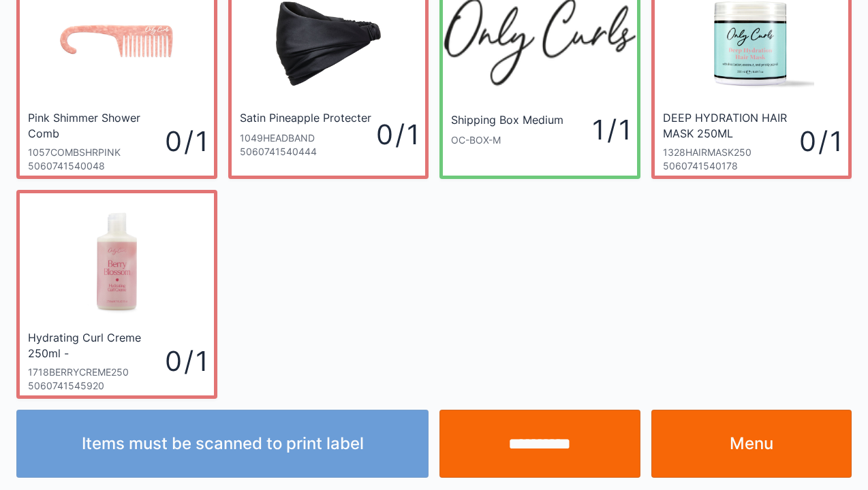 The image size is (868, 490). What do you see at coordinates (95, 126) in the screenshot?
I see `div: Pink Shimmer Shower Comb` at bounding box center [95, 126].